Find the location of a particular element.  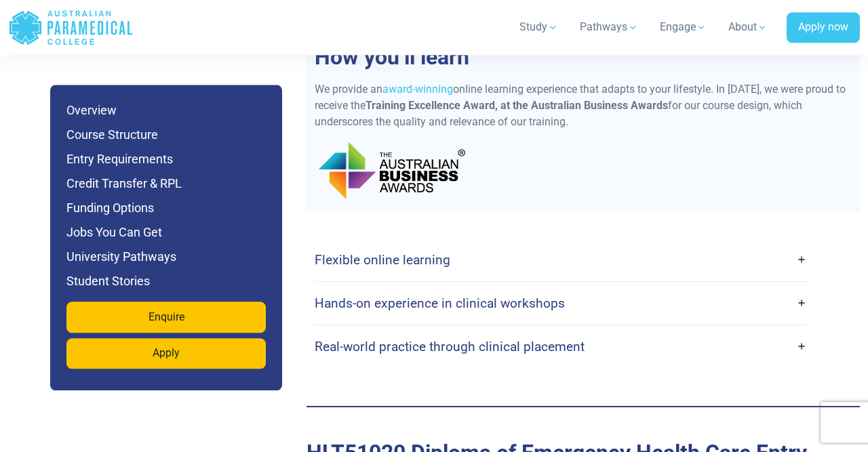

h4: Hands-on experience in clinical workshops is located at coordinates (440, 303).